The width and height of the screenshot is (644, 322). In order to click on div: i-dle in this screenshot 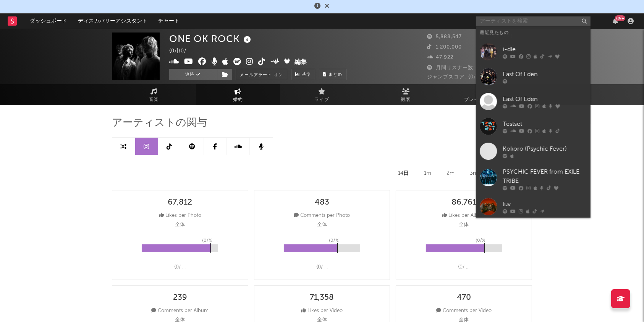, I will do `click(545, 50)`.